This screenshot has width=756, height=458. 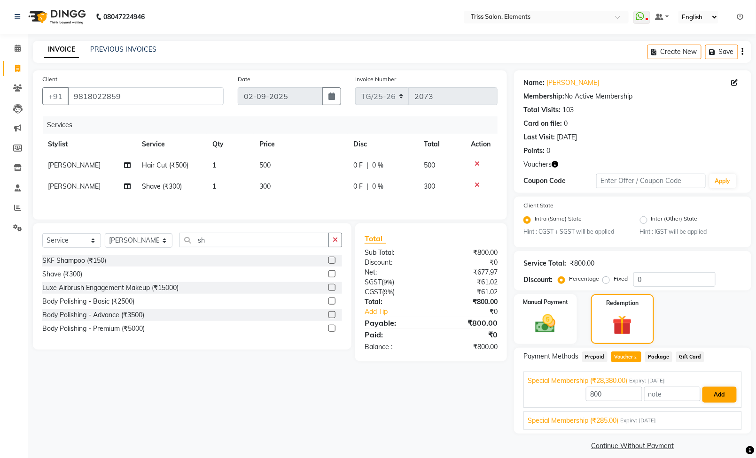 What do you see at coordinates (544, 96) in the screenshot?
I see `div: Membership:` at bounding box center [544, 96].